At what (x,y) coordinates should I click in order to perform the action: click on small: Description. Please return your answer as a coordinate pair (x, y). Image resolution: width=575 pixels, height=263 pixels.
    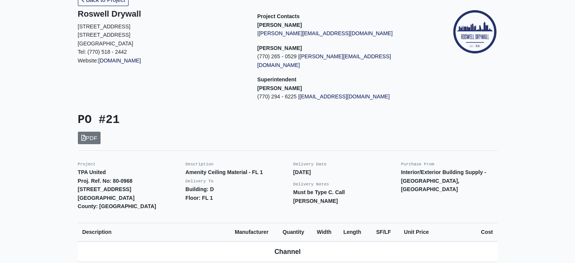
    Looking at the image, I should click on (200, 164).